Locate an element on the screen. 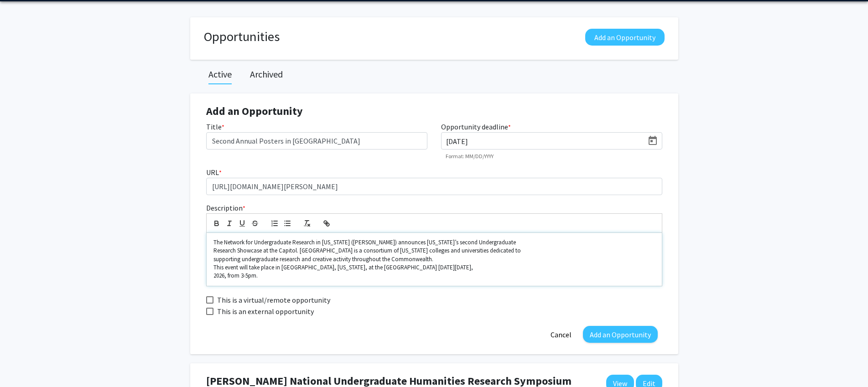  strong: Add an Opportunity is located at coordinates (254, 111).